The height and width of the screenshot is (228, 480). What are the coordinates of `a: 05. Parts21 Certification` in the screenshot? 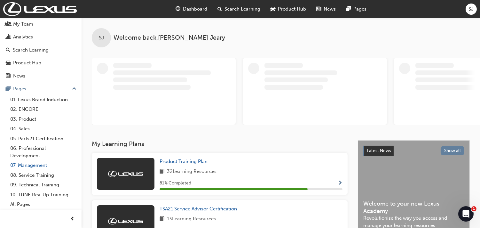 It's located at (43, 139).